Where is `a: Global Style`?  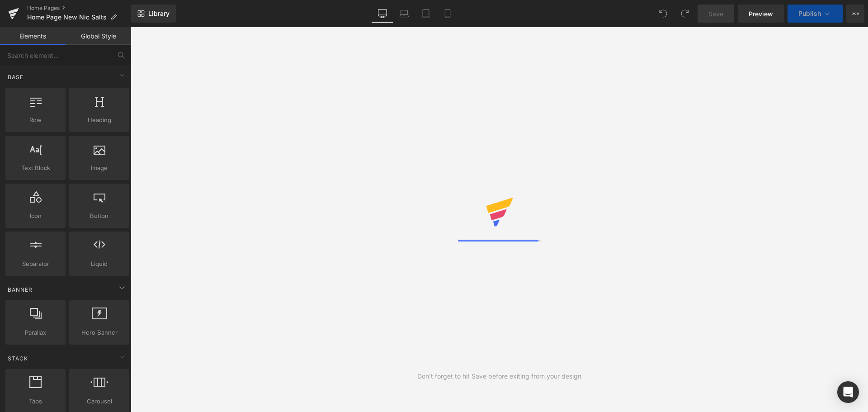
a: Global Style is located at coordinates (98, 36).